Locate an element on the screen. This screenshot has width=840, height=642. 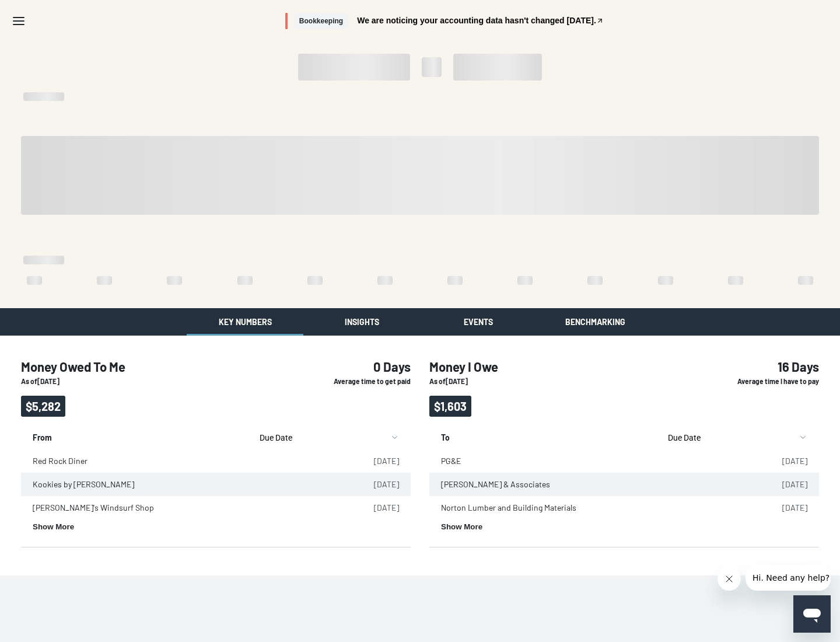
td: PG&E is located at coordinates (592, 461).